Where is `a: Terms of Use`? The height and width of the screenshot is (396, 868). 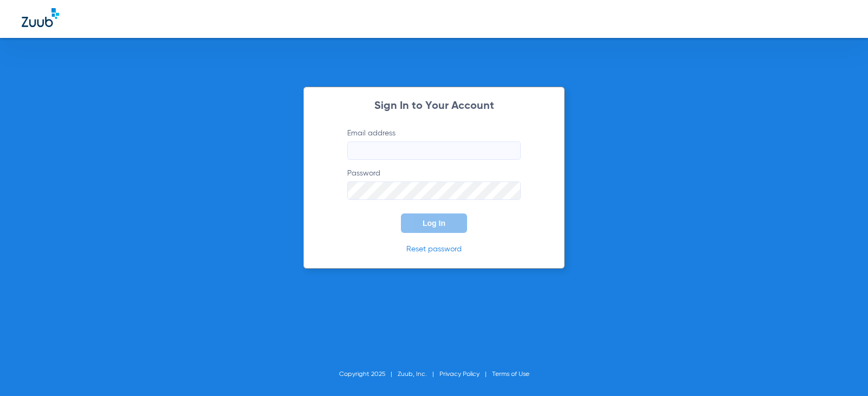 a: Terms of Use is located at coordinates (510, 375).